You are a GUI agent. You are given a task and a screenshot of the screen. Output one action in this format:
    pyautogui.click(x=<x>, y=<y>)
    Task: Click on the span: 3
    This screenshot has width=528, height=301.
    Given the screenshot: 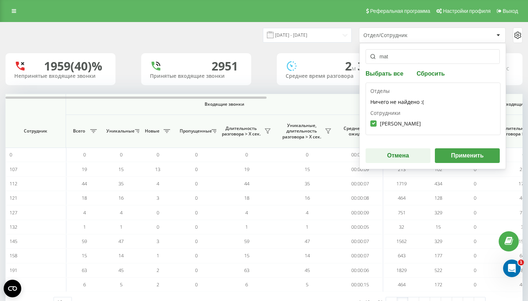 What is the action you would take?
    pyautogui.click(x=158, y=241)
    